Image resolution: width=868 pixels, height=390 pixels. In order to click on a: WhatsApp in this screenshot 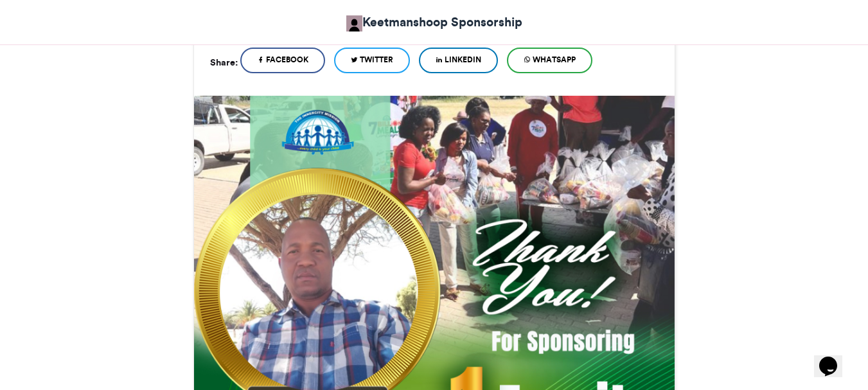, I will do `click(550, 60)`.